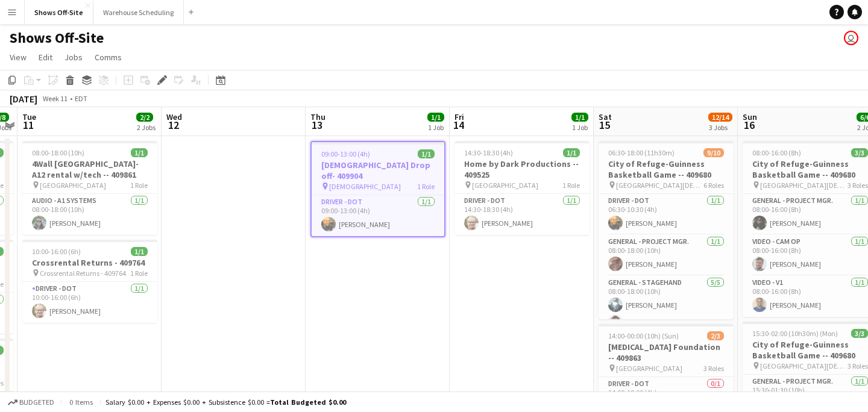  What do you see at coordinates (522, 169) in the screenshot?
I see `h3: Home by Dark Productions -- 409525` at bounding box center [522, 169].